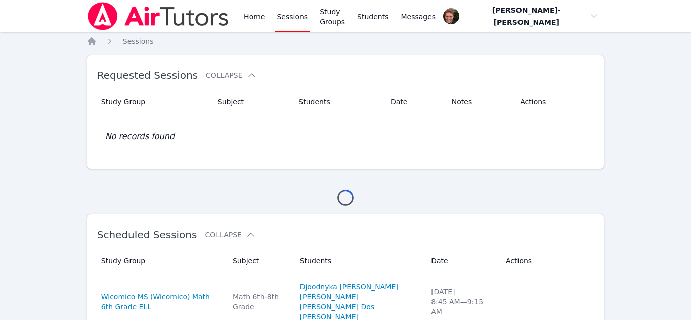 The image size is (691, 320). I want to click on span: Sessions, so click(138, 41).